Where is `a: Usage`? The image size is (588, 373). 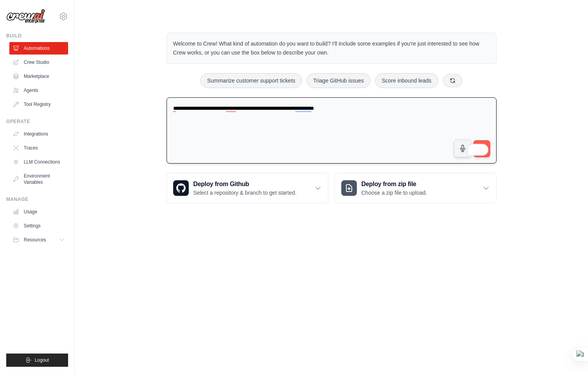 a: Usage is located at coordinates (39, 212).